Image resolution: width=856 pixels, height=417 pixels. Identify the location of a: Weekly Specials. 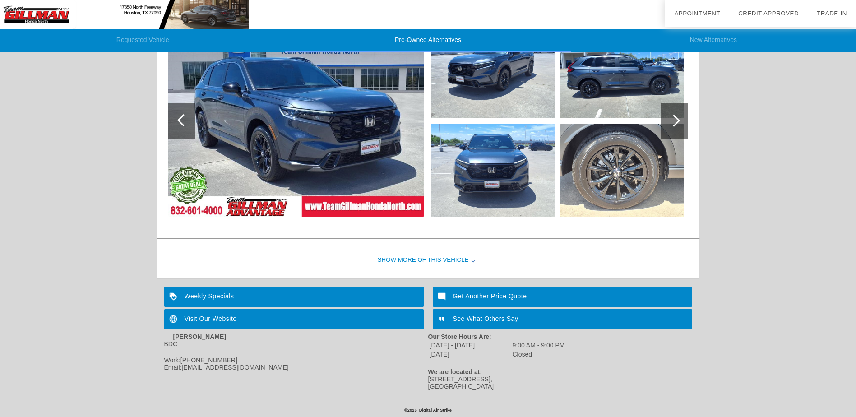
(294, 296).